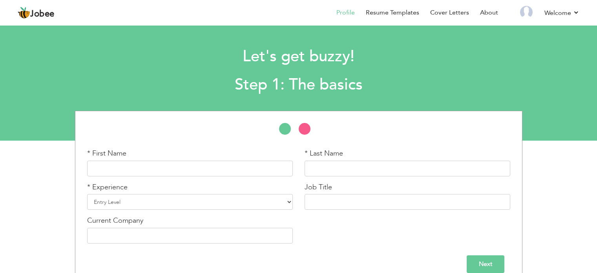 The height and width of the screenshot is (273, 597). What do you see at coordinates (485, 264) in the screenshot?
I see `input: Next` at bounding box center [485, 264].